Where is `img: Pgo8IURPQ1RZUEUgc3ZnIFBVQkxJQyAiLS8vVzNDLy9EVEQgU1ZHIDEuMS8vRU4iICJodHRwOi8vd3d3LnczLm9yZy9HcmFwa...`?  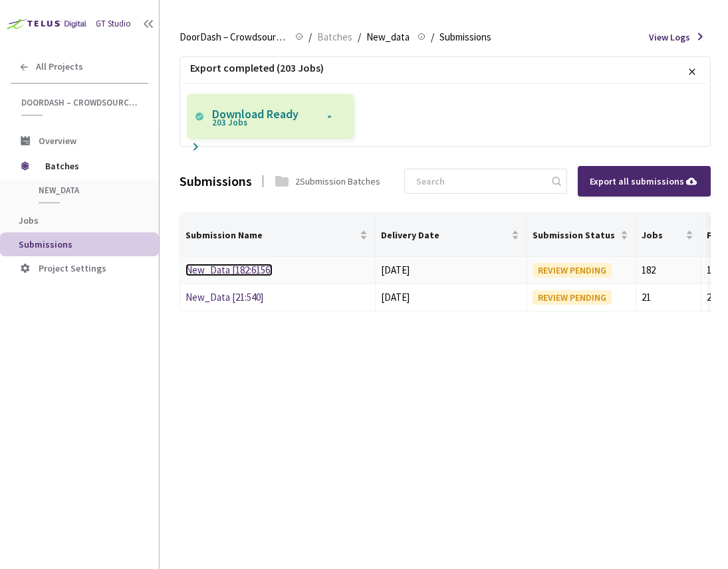
img: Pgo8IURPQ1RZUEUgc3ZnIFBVQkxJQyAiLS8vVzNDLy9EVEQgU1ZHIDEuMS8vRU4iICJodHRwOi8vd3d3LnczLm9yZy9HcmFwa... is located at coordinates (329, 116).